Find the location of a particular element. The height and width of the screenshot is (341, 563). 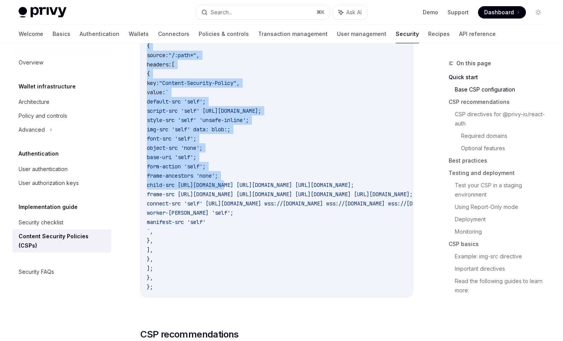

span: Dashboard is located at coordinates (499, 12).